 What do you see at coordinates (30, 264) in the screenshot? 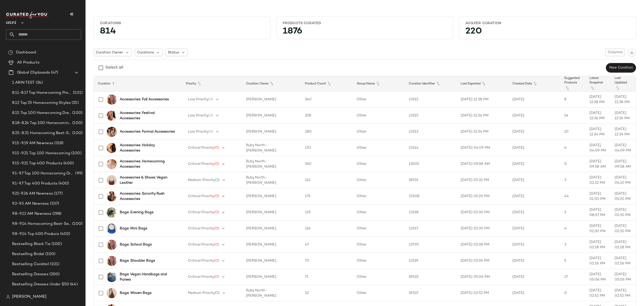
I see `span: Bestselling Cocktail` at bounding box center [30, 264].